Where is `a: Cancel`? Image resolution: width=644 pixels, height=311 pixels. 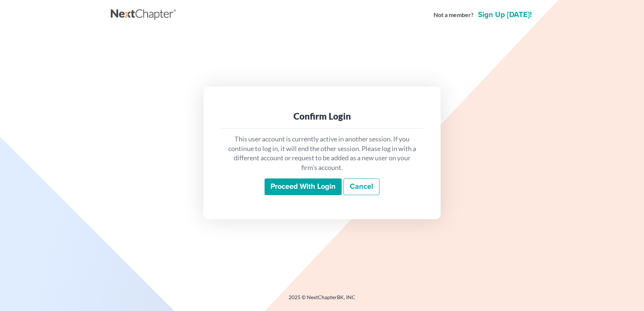
a: Cancel is located at coordinates (361, 187).